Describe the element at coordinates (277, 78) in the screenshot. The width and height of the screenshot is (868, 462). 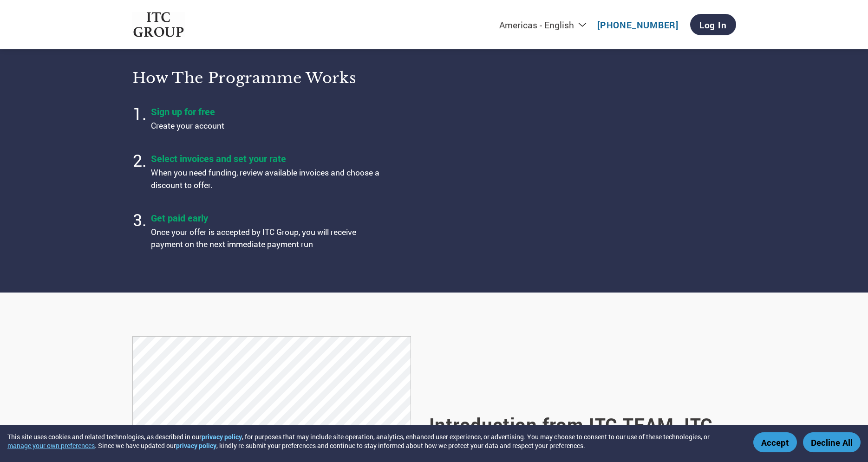
I see `h3: How the programme works` at that location.